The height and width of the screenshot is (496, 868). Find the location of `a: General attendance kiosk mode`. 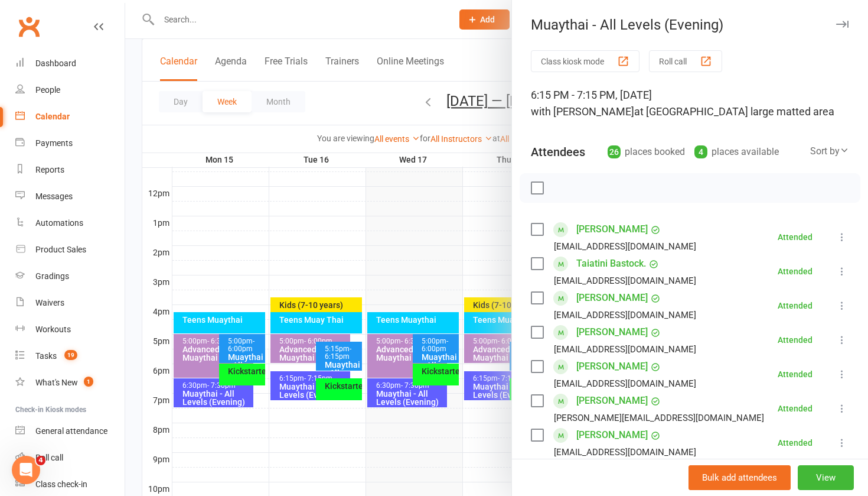

a: General attendance kiosk mode is located at coordinates (70, 431).